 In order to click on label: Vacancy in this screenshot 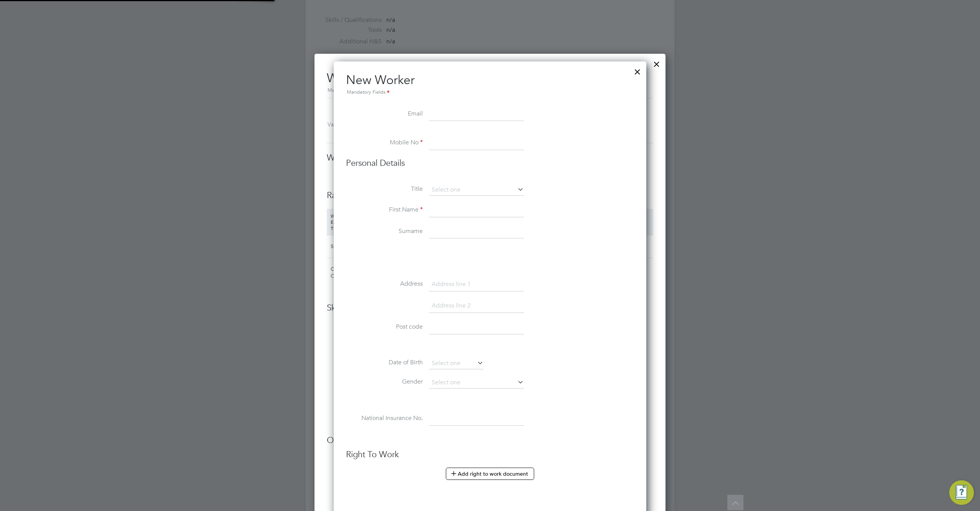, I will do `click(339, 111)`.